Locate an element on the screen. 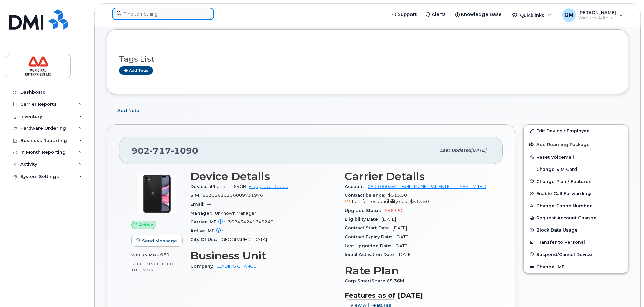 The height and width of the screenshot is (307, 644). a: Edit Device / Employee is located at coordinates (575, 131).